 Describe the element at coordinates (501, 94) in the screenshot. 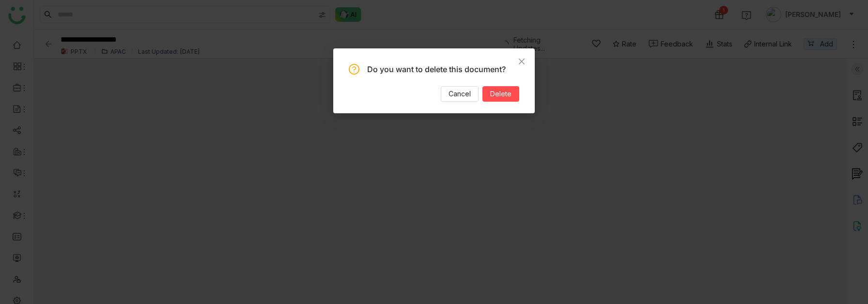

I see `button: Delete` at that location.